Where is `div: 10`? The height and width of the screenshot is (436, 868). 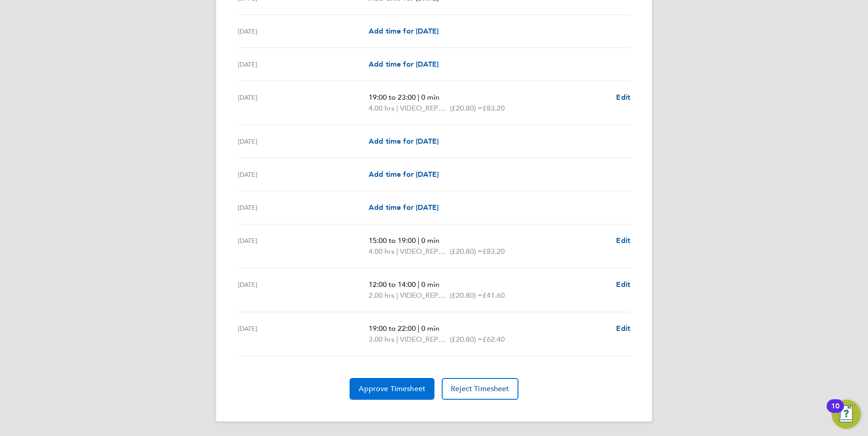 div: 10 is located at coordinates (835, 412).